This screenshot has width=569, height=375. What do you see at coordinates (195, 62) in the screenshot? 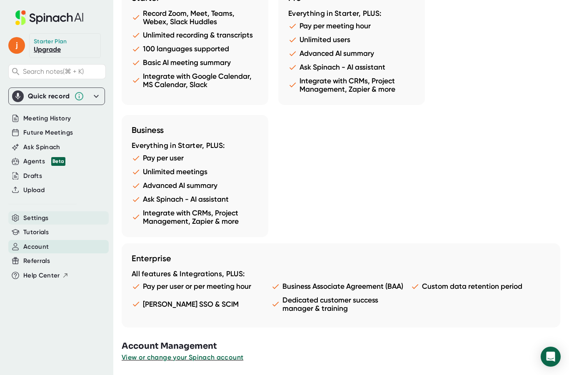
I see `li: Basic AI meeting summary` at bounding box center [195, 62].